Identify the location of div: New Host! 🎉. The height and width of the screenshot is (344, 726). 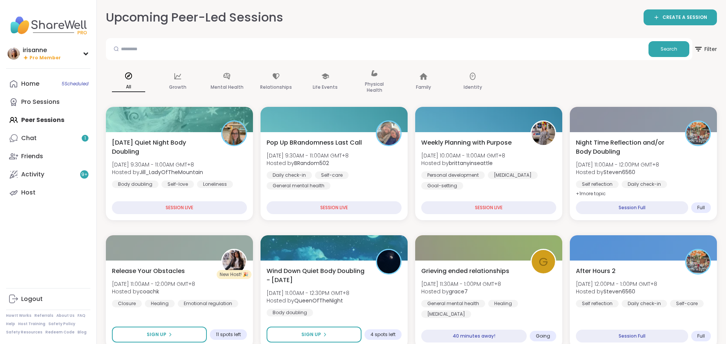
(234, 275).